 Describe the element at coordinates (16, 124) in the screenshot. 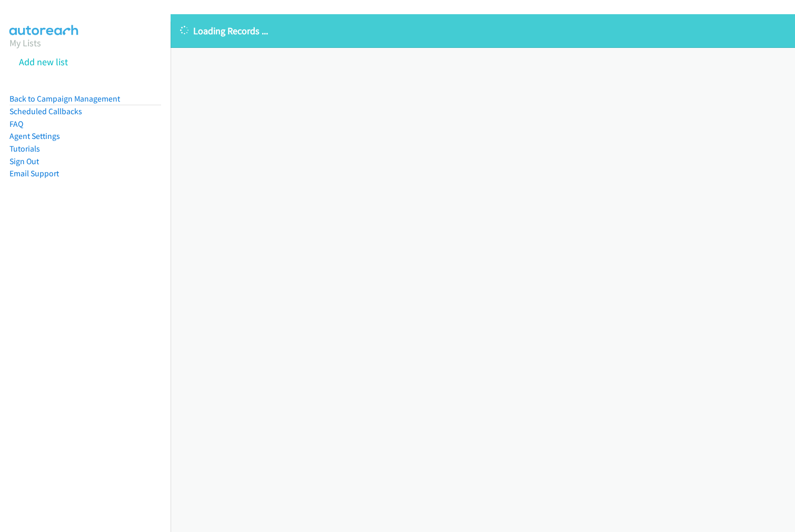

I see `a: FAQ` at that location.